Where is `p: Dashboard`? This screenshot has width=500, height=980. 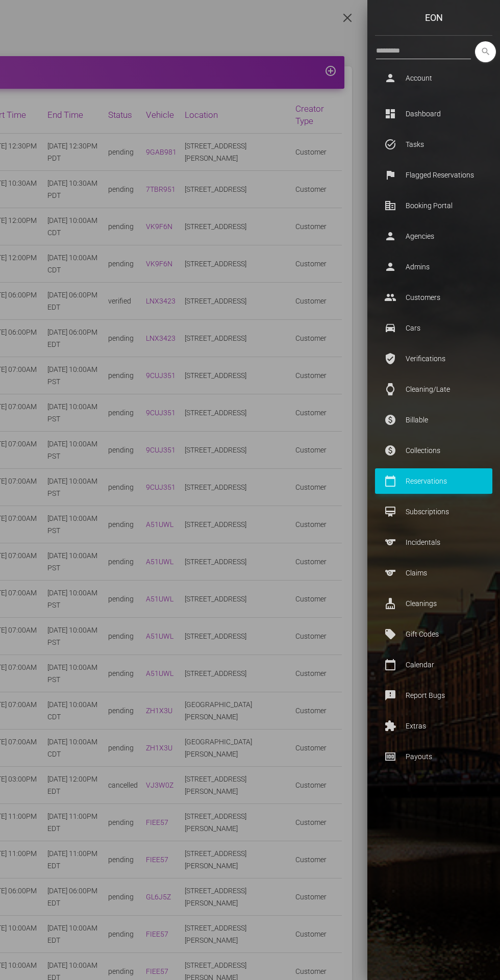 p: Dashboard is located at coordinates (434, 114).